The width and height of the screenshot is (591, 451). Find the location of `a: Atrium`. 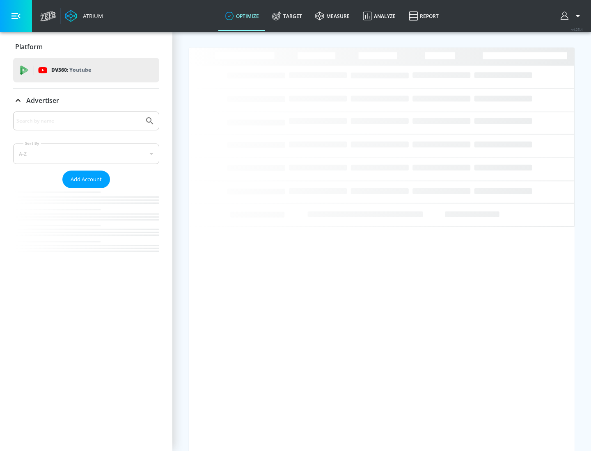

a: Atrium is located at coordinates (84, 16).